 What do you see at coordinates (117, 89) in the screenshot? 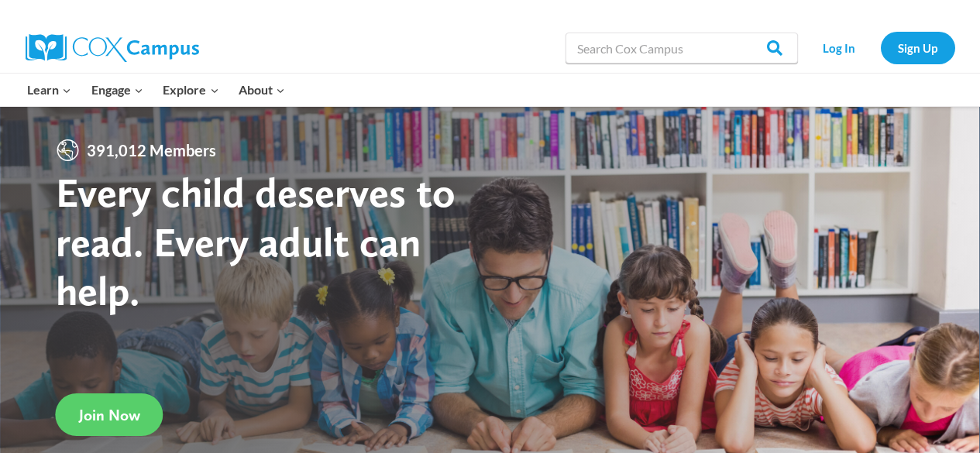
I see `span: Engage` at bounding box center [117, 89].